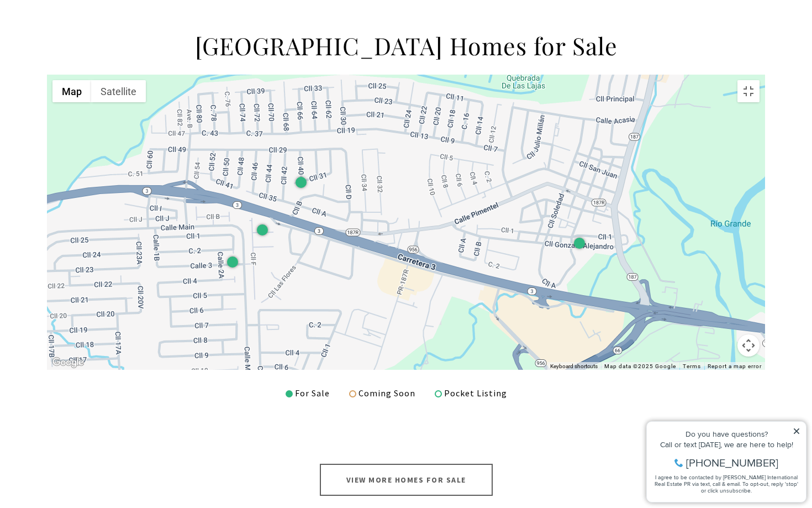 The image size is (812, 508). I want to click on a: View More Homes for Sale, so click(406, 480).